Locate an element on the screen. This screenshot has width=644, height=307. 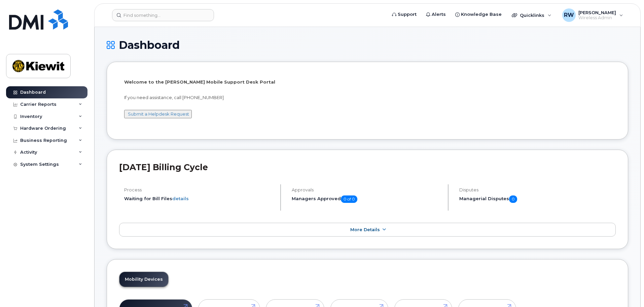
h1: Dashboard is located at coordinates (368, 45).